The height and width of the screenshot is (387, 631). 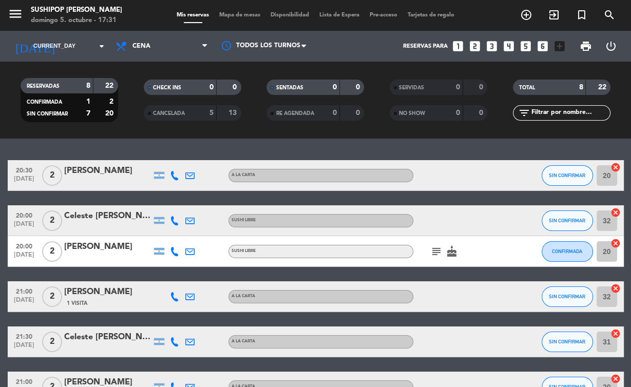 I want to click on i: subject, so click(x=437, y=252).